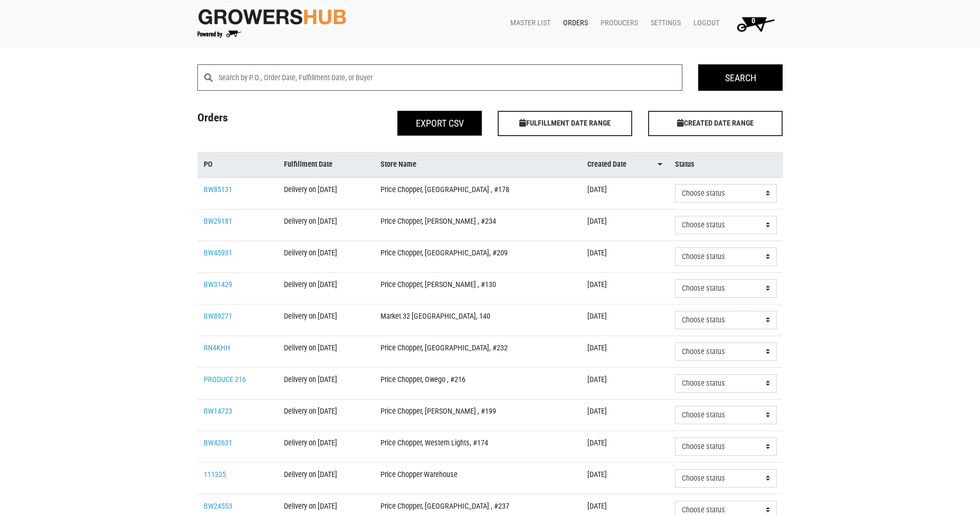 This screenshot has height=515, width=980. Describe the element at coordinates (753, 24) in the screenshot. I see `a: 0` at that location.